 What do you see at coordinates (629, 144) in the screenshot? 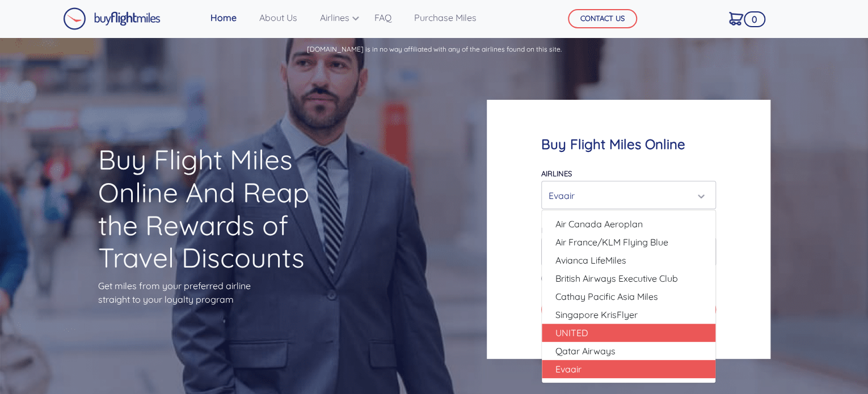
I see `h4: Buy Flight Miles Online` at bounding box center [629, 144].